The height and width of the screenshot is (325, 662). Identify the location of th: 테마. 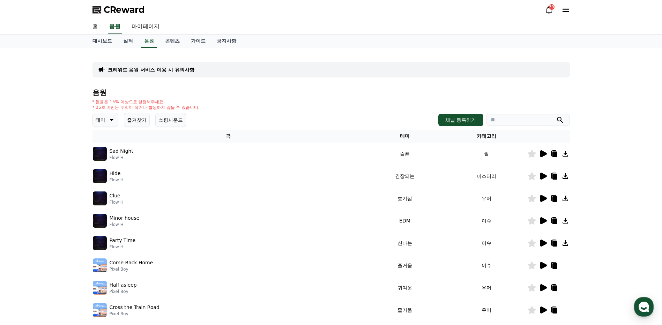
(405, 136).